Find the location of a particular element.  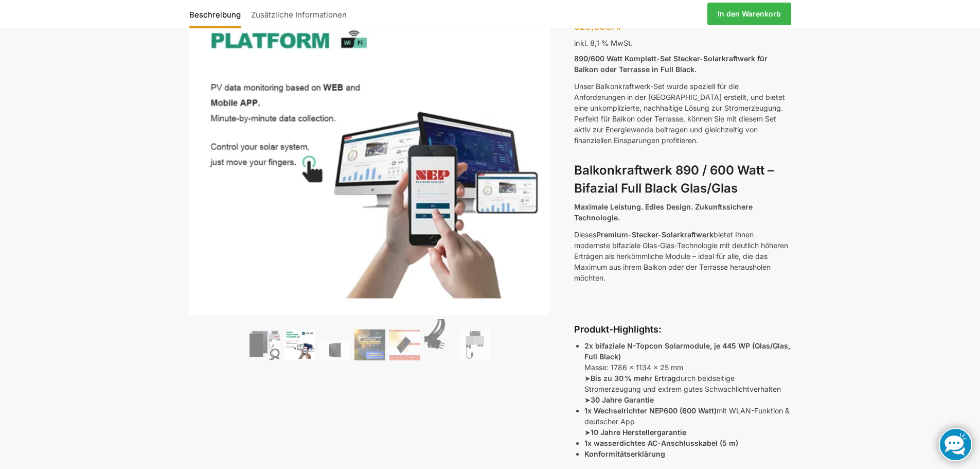

strong: 1x wasserdichtes AC-Anschlusskabel (5 m) is located at coordinates (661, 443).